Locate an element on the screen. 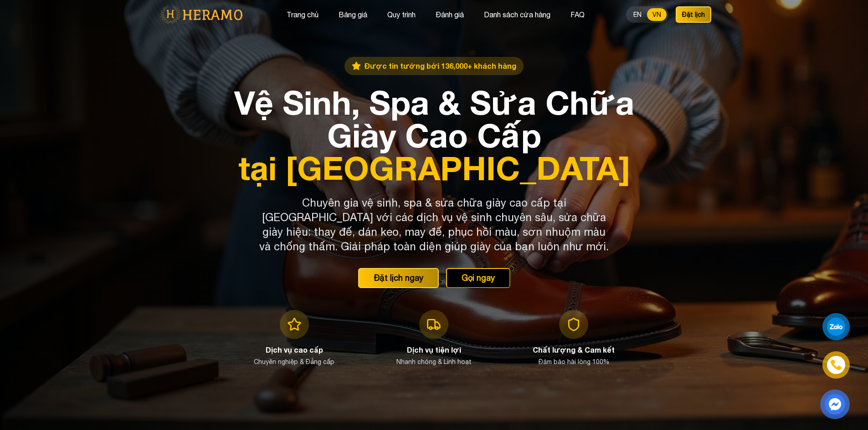  button: Đặt lịch ngay is located at coordinates (398, 278).